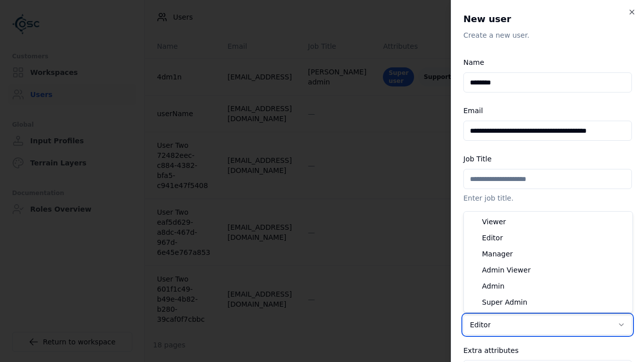 This screenshot has width=644, height=362. I want to click on span: Viewer, so click(494, 222).